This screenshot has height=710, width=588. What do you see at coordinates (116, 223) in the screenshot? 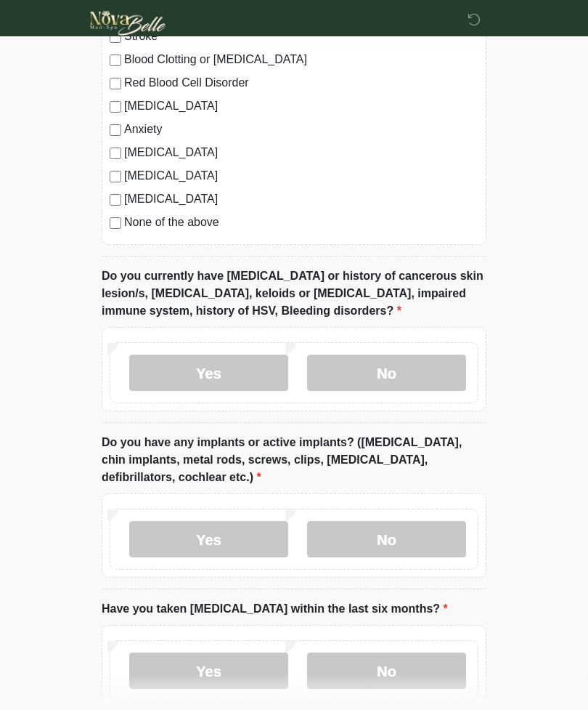
I see `input: None of the above` at bounding box center [116, 223].